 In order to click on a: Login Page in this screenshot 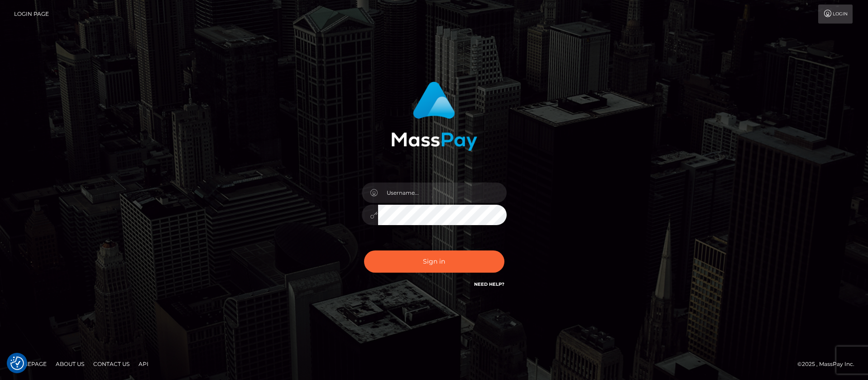, I will do `click(31, 14)`.